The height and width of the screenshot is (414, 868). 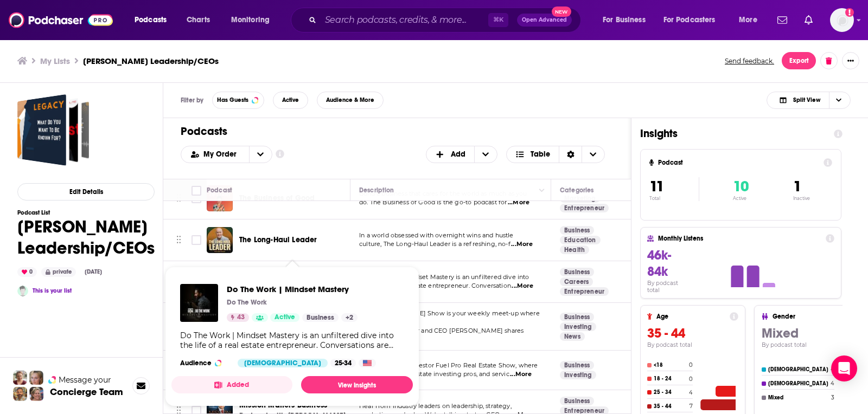 I want to click on span: For Podcasters, so click(x=690, y=20).